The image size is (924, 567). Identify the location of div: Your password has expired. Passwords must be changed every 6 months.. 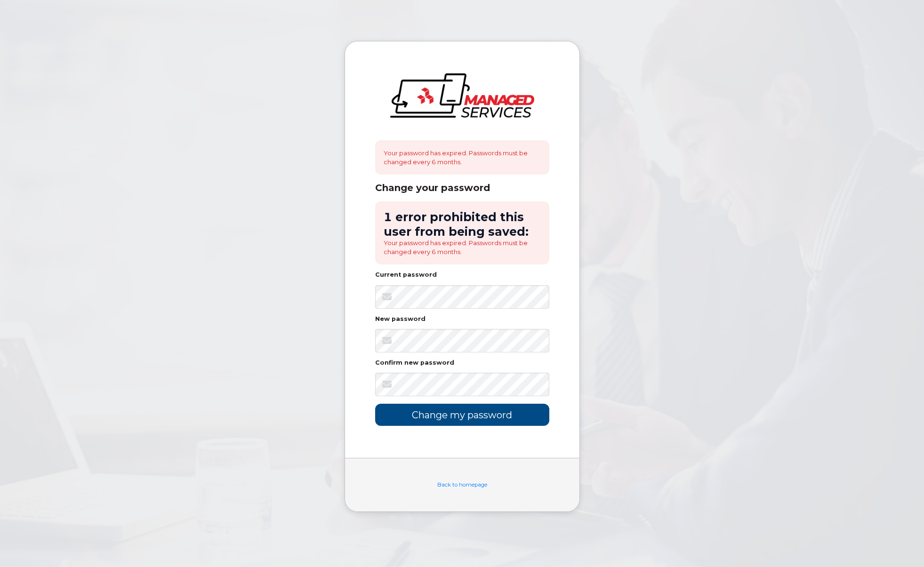
(462, 157).